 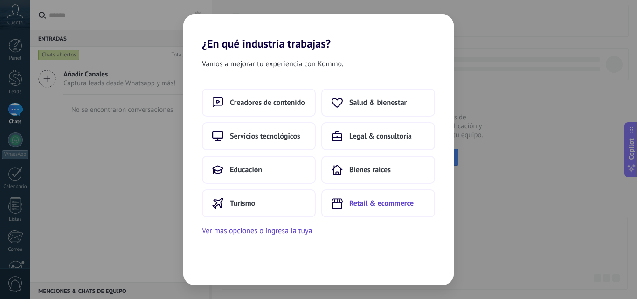 I want to click on button: Creadores de contenido, so click(x=259, y=103).